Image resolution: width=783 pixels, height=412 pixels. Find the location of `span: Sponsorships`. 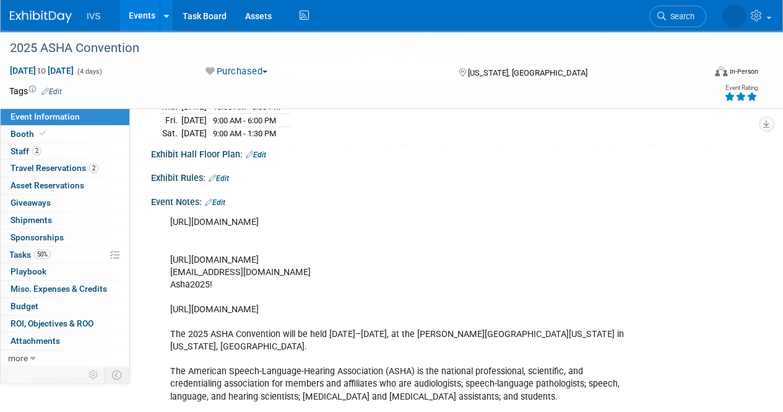

span: Sponsorships is located at coordinates (37, 237).